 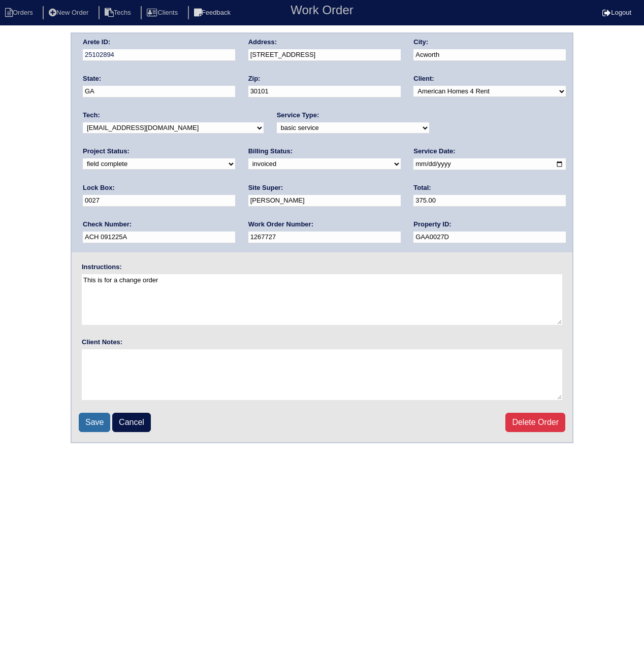 I want to click on input: Save, so click(x=94, y=422).